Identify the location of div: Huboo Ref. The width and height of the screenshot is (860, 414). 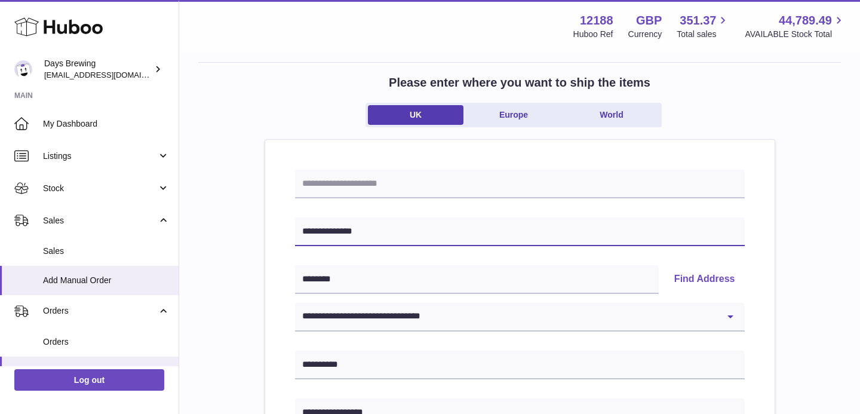
(593, 34).